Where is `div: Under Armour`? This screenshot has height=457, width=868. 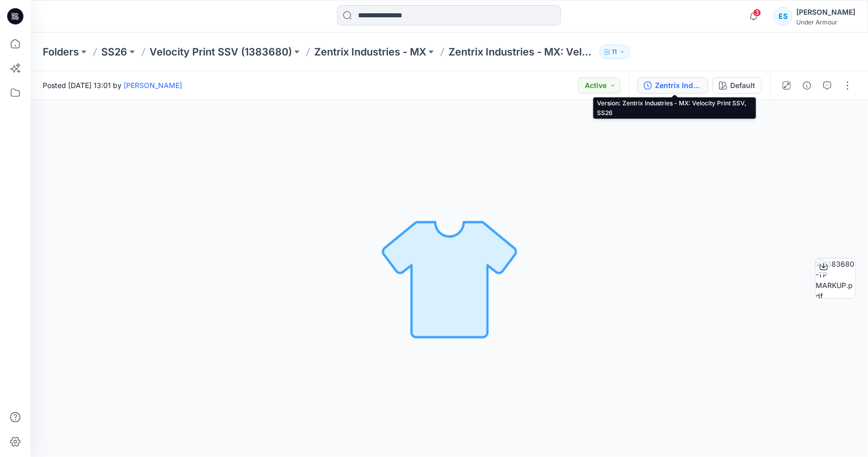
div: Under Armour is located at coordinates (826, 22).